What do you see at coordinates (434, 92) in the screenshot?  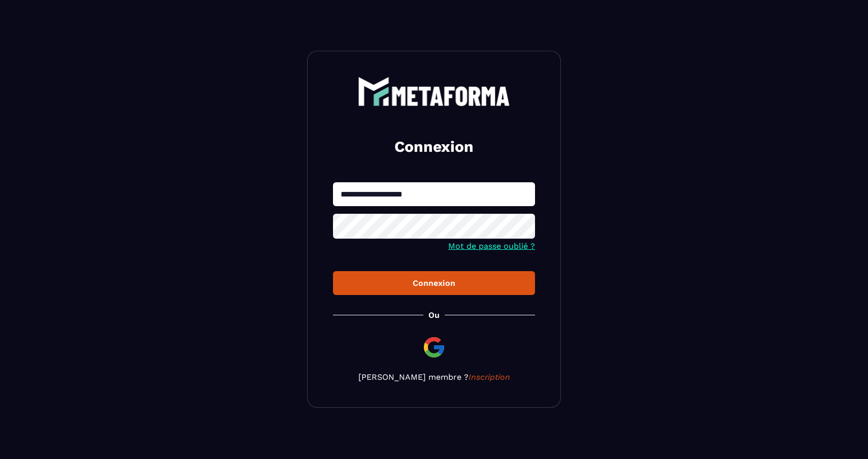 I see `a: logo` at bounding box center [434, 92].